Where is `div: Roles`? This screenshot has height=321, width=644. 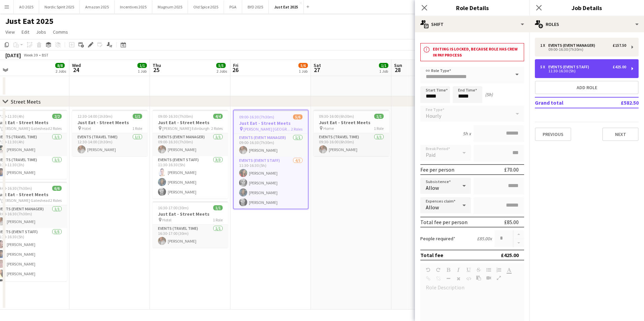
div: Roles is located at coordinates (587, 24).